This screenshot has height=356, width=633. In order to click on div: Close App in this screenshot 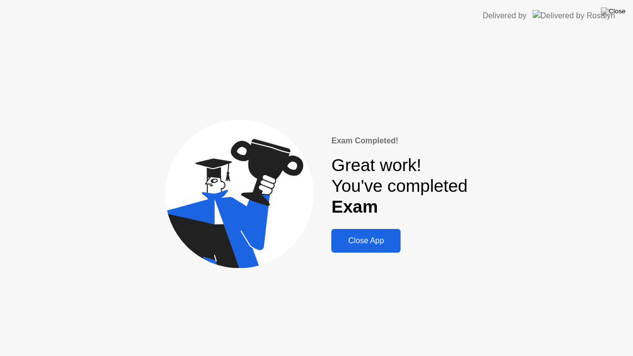, I will do `click(366, 241)`.